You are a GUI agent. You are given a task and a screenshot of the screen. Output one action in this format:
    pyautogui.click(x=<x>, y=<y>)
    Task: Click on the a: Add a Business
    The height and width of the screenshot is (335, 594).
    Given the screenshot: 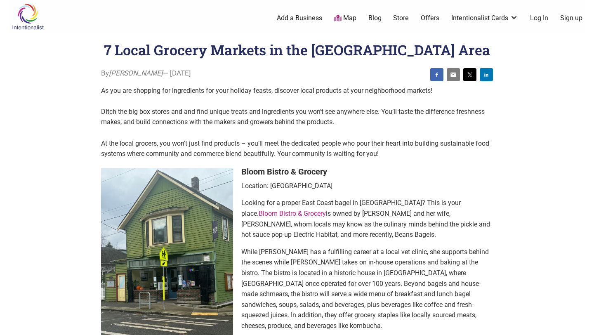 What is the action you would take?
    pyautogui.click(x=299, y=18)
    